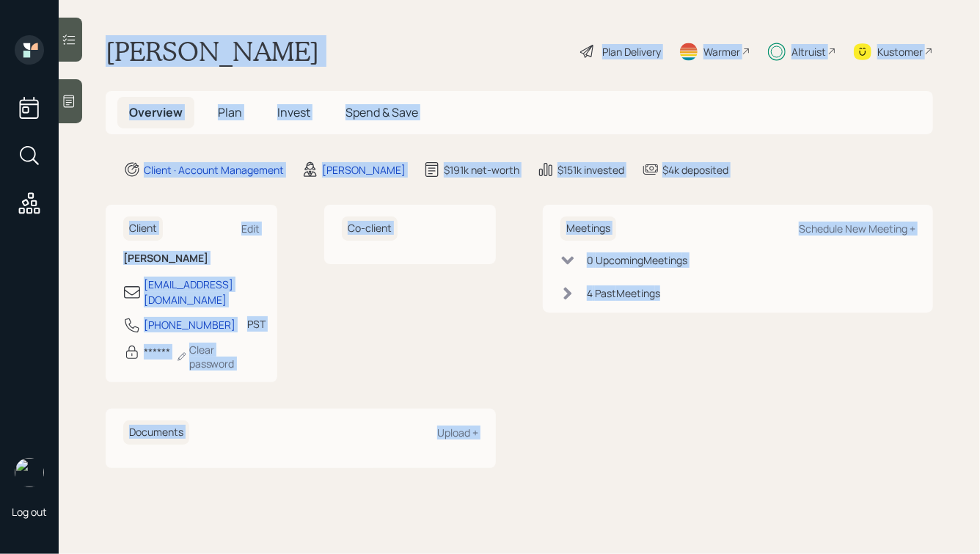 The width and height of the screenshot is (980, 554). Describe the element at coordinates (155, 112) in the screenshot. I see `span: Overview` at that location.